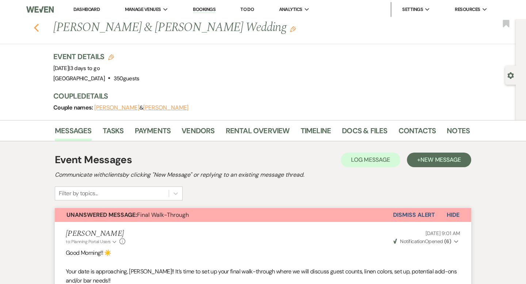  Describe the element at coordinates (88, 242) in the screenshot. I see `span: to: Planning Portal Users` at that location.